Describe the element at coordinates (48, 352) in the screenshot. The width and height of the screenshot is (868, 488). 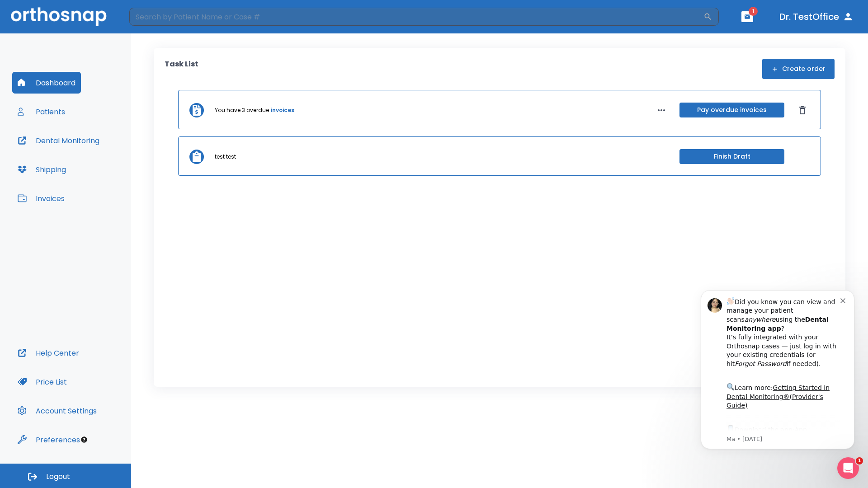
I see `a: Help Center` at that location.